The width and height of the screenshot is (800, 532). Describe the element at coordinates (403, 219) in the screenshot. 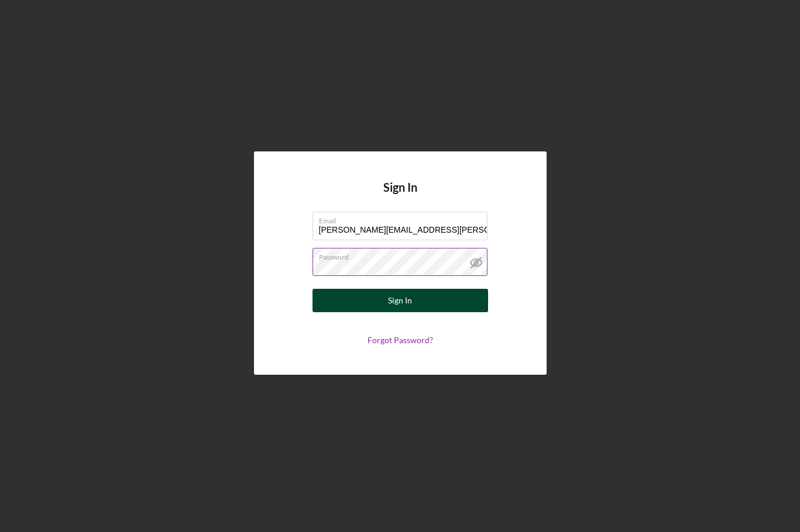

I see `label: Email` at that location.